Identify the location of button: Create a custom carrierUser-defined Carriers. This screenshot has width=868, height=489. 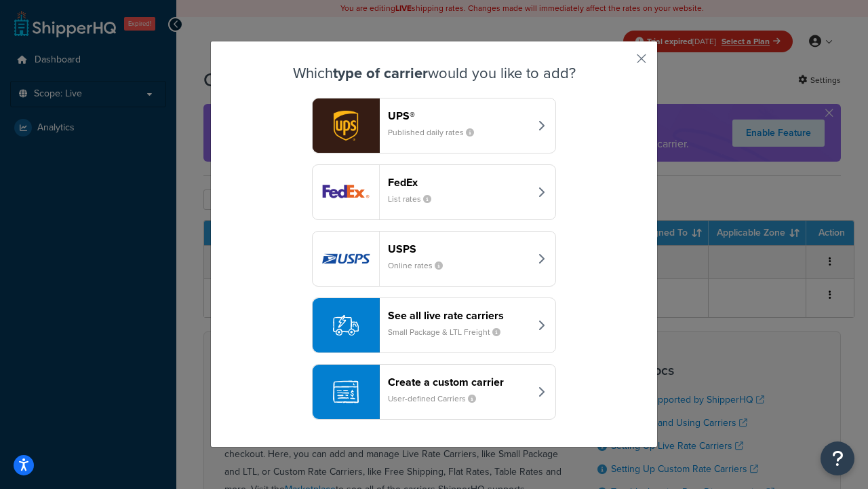
(434, 392).